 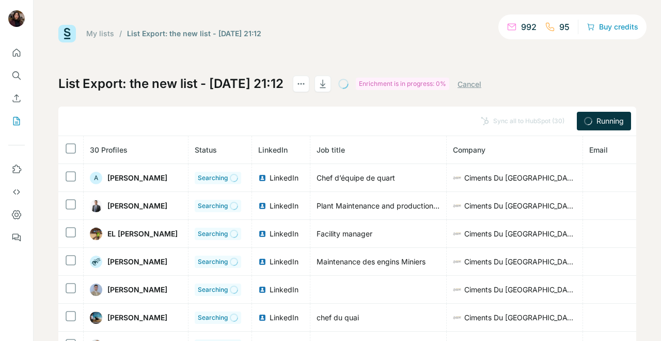 What do you see at coordinates (371, 261) in the screenshot?
I see `span: Maintenance des engins Miniers` at bounding box center [371, 261].